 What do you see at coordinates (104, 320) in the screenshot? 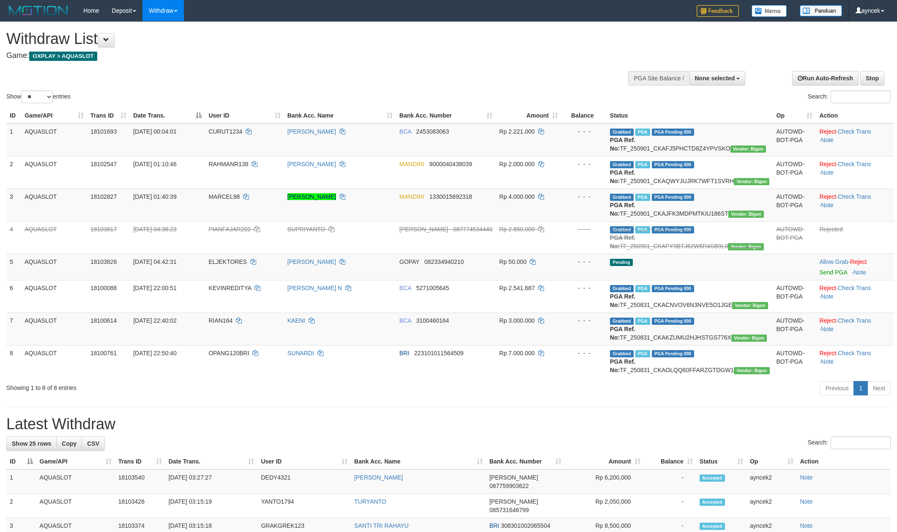
I see `span: 18100614` at bounding box center [104, 320].